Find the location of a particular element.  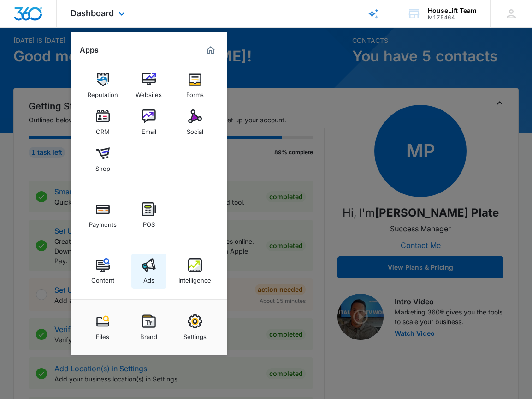

a: Email is located at coordinates (149, 122).